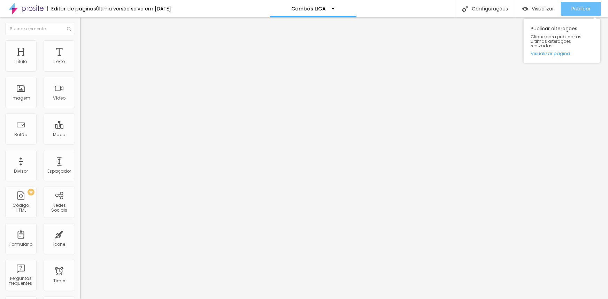 Image resolution: width=608 pixels, height=299 pixels. I want to click on div: Imagem, so click(21, 98).